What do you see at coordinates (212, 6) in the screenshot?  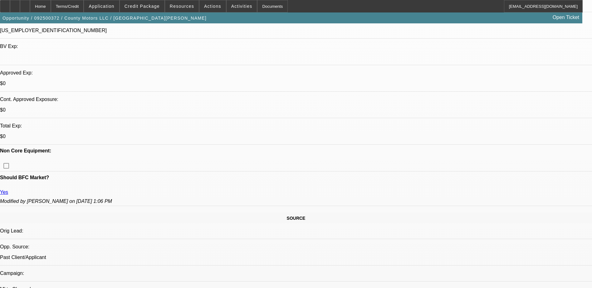 I see `button: Actions` at bounding box center [212, 6].